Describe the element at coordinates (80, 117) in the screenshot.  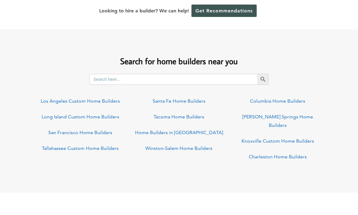
I see `a: Long Island Custom Home Builders` at that location.